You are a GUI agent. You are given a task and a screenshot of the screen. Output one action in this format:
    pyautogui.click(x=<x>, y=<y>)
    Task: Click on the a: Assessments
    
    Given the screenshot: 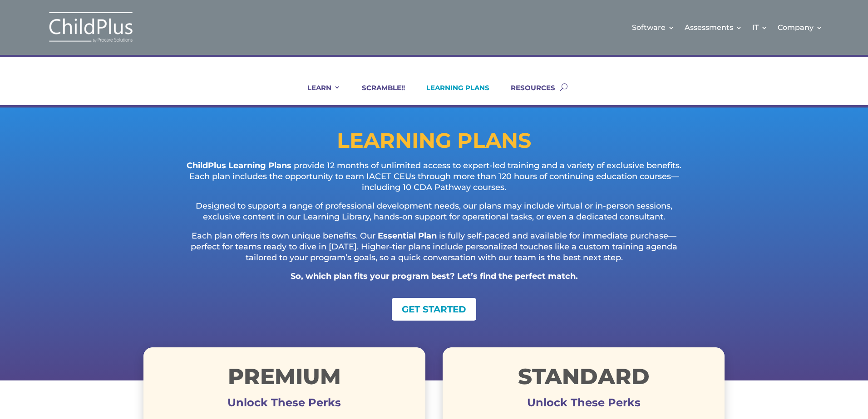 What is the action you would take?
    pyautogui.click(x=713, y=27)
    